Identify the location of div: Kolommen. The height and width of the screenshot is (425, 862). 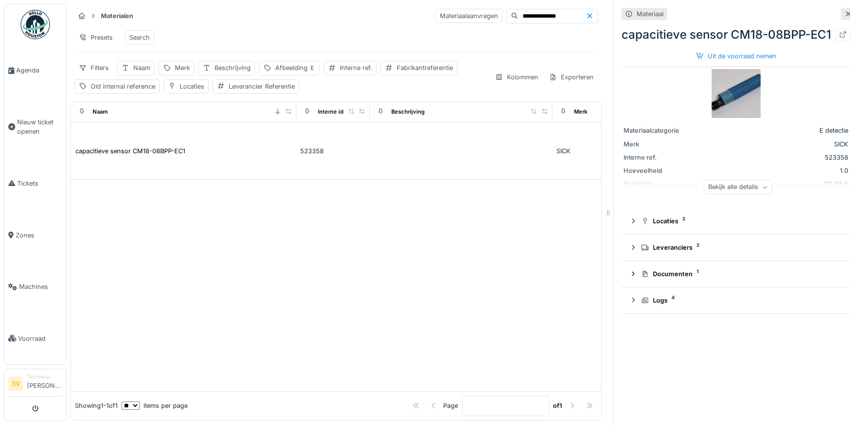
(517, 77).